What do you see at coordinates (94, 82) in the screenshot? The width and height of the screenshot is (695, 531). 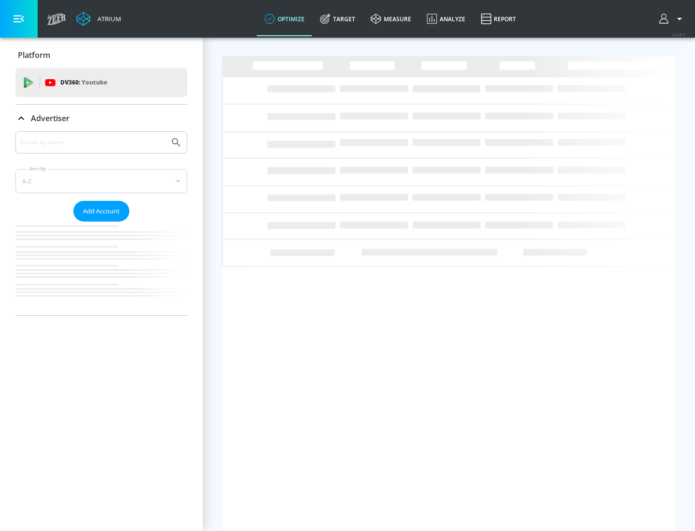 I see `p: Youtube` at bounding box center [94, 82].